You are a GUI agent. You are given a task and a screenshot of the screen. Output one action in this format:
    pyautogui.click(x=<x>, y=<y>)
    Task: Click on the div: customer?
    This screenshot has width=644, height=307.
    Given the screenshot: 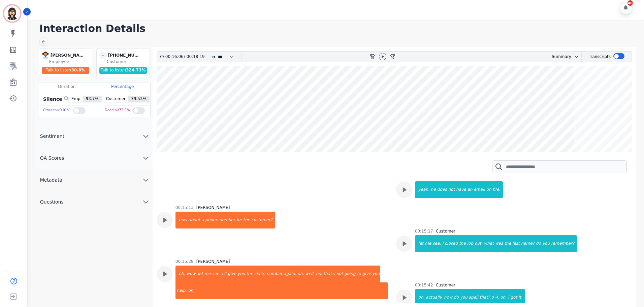 What is the action you would take?
    pyautogui.click(x=263, y=220)
    